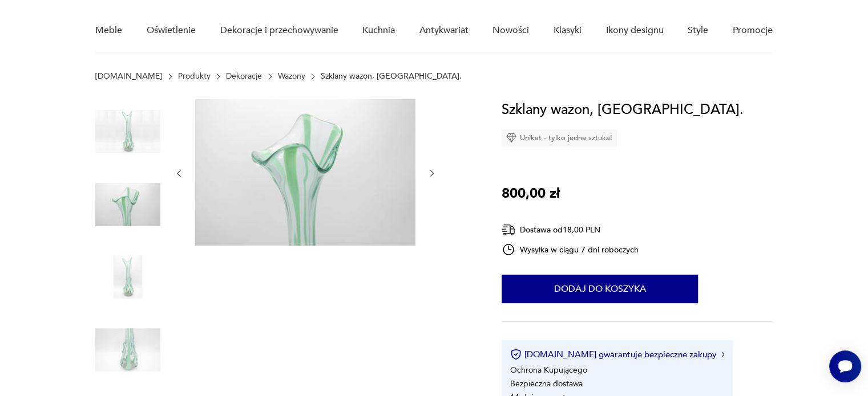 Image resolution: width=868 pixels, height=396 pixels. I want to click on img: Ikona strzałki w prawo, so click(723, 355).